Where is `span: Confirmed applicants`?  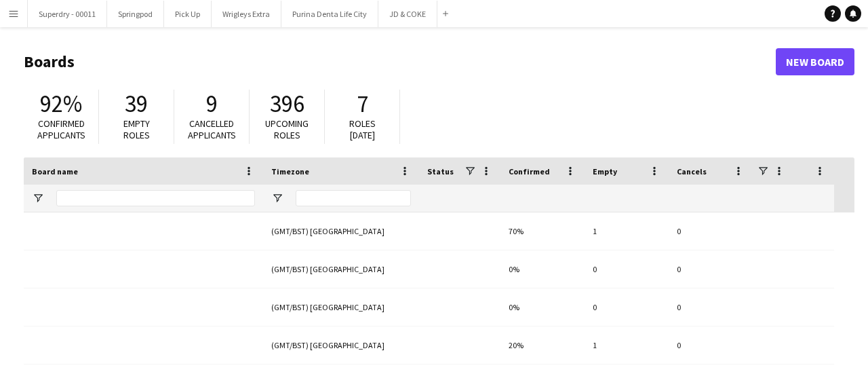
span: Confirmed applicants is located at coordinates (61, 129).